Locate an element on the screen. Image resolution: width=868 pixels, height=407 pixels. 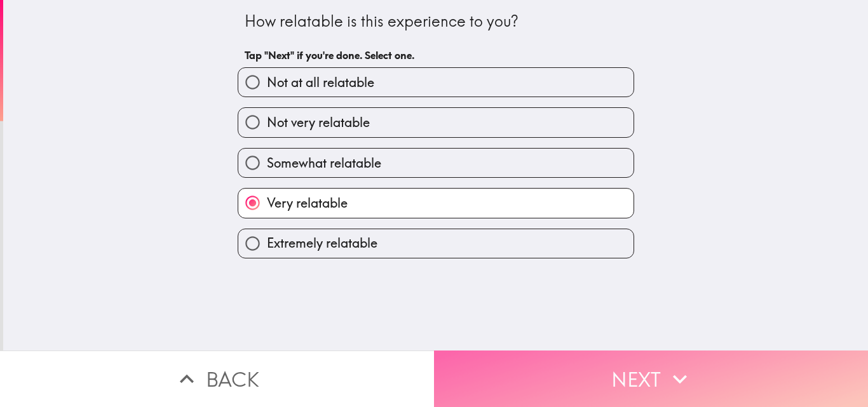
span: Somewhat relatable is located at coordinates (324, 163).